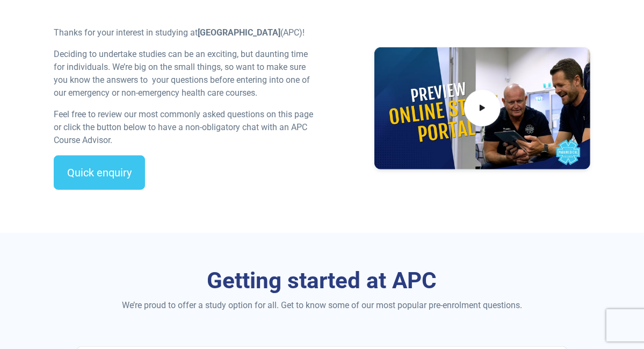 This screenshot has width=644, height=349. Describe the element at coordinates (322, 305) in the screenshot. I see `p: We’re proud to offer a study option for all. Get to know some of our most popular pre-enrolment q...` at that location.